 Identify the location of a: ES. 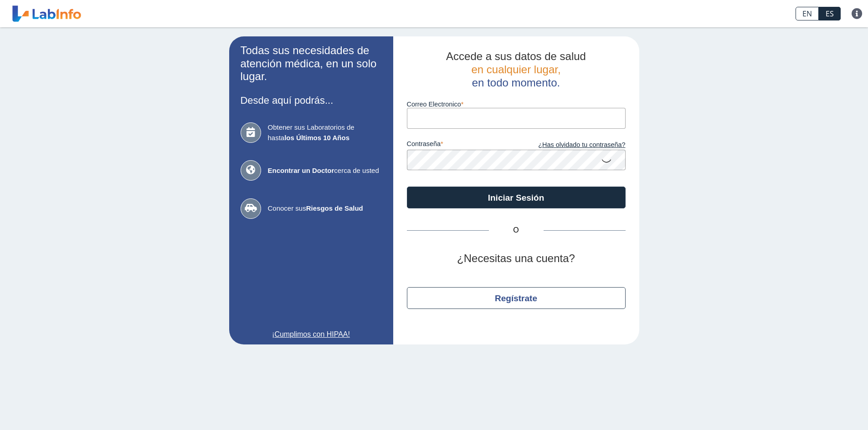
(829, 13).